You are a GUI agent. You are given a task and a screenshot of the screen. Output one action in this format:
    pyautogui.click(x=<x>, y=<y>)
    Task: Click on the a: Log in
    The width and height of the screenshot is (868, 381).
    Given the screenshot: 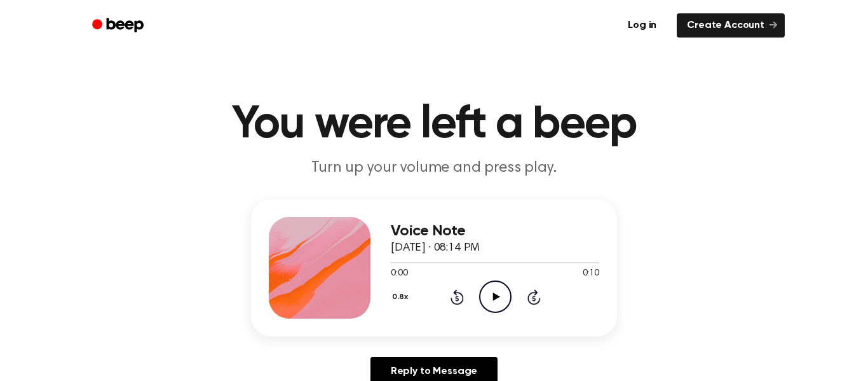 What is the action you would take?
    pyautogui.click(x=642, y=26)
    